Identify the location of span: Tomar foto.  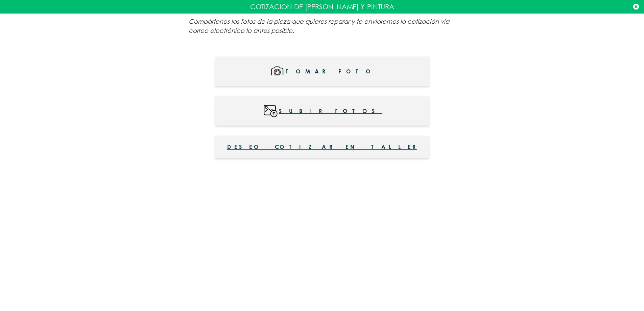
(330, 71).